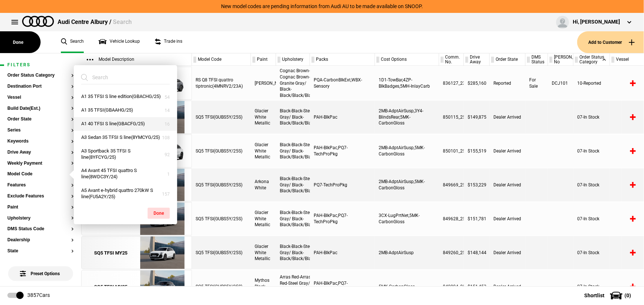 Image resolution: width=644 pixels, height=305 pixels. I want to click on div: Comm. No., so click(452, 60).